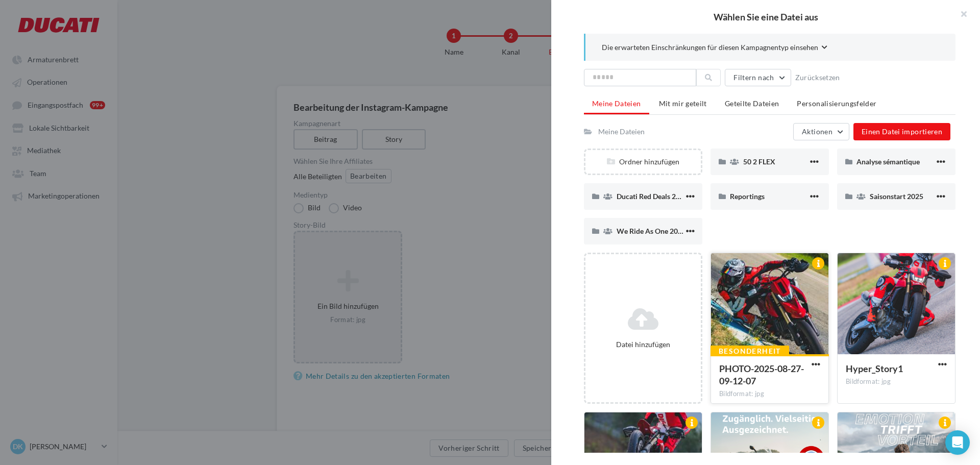  Describe the element at coordinates (652, 196) in the screenshot. I see `span: Ducati Red Deals 2025` at that location.